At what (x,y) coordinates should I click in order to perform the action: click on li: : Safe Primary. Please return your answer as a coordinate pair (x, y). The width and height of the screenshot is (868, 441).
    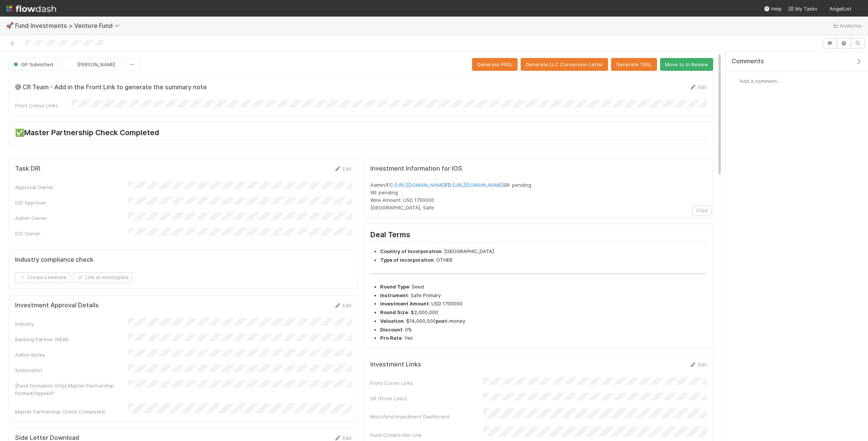
    Looking at the image, I should click on (543, 296).